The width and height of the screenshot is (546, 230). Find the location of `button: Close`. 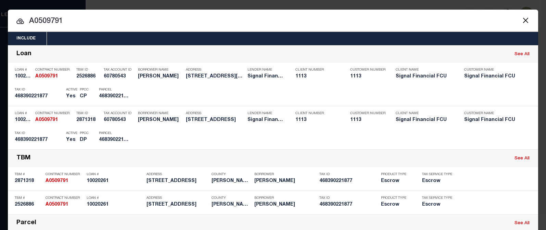

button: Close is located at coordinates (525, 20).